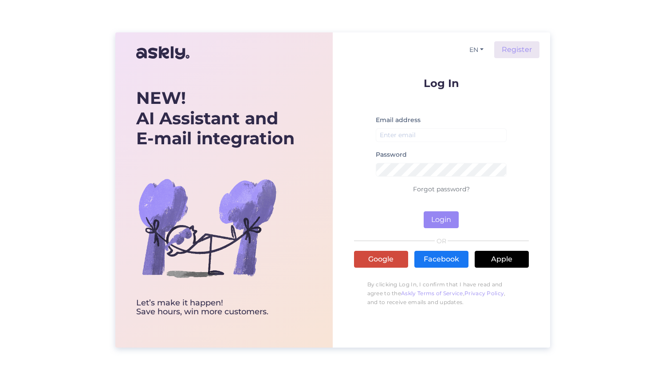 Image resolution: width=665 pixels, height=380 pixels. I want to click on button: Login, so click(441, 220).